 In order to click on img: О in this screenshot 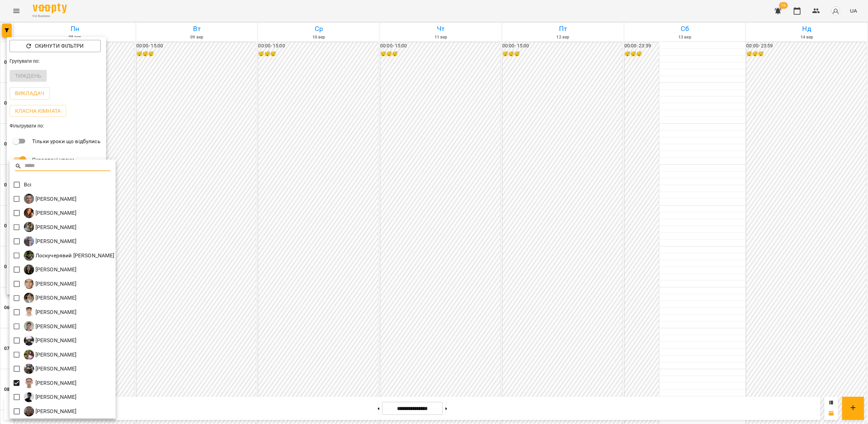, I will do `click(29, 298)`.